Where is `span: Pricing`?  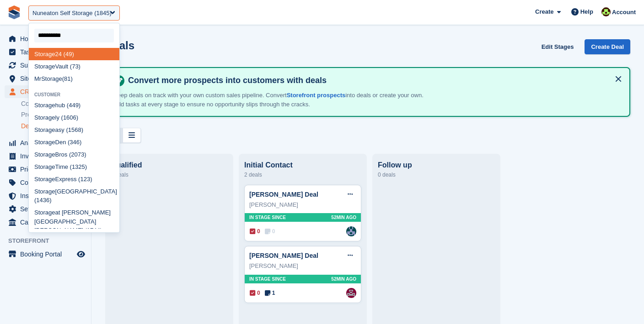 span: Pricing is located at coordinates (48, 170).